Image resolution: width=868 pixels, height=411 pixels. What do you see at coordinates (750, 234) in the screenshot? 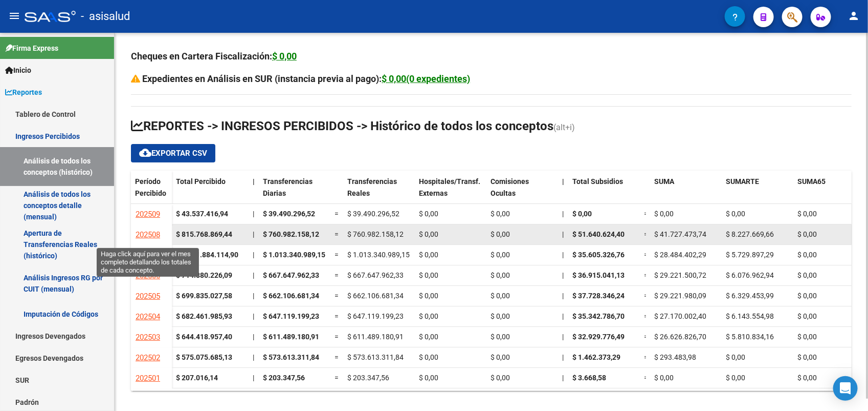
I see `span: $ 8.227.669,66` at bounding box center [750, 234].